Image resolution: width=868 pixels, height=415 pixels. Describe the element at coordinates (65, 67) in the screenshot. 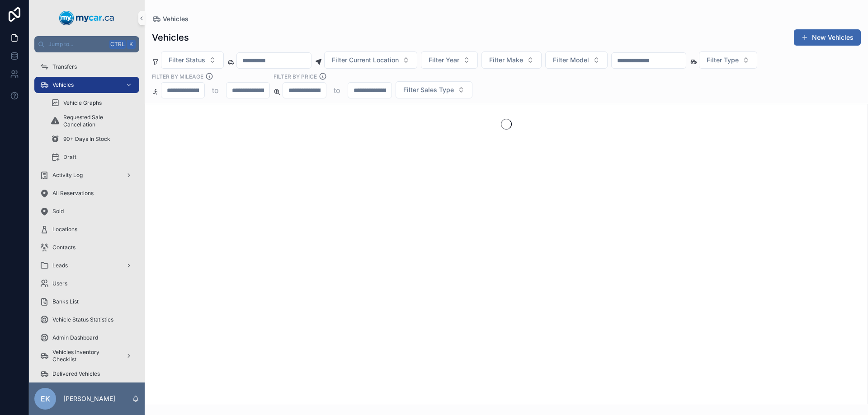

I see `span: Transfers` at that location.